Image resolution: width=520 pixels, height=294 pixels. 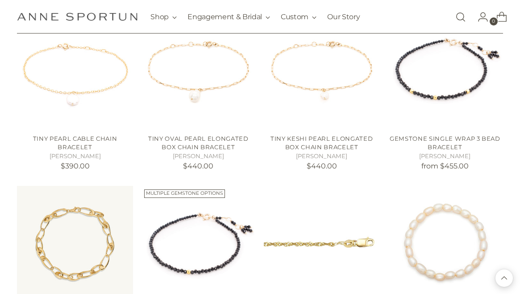 I want to click on span: 0, so click(x=494, y=21).